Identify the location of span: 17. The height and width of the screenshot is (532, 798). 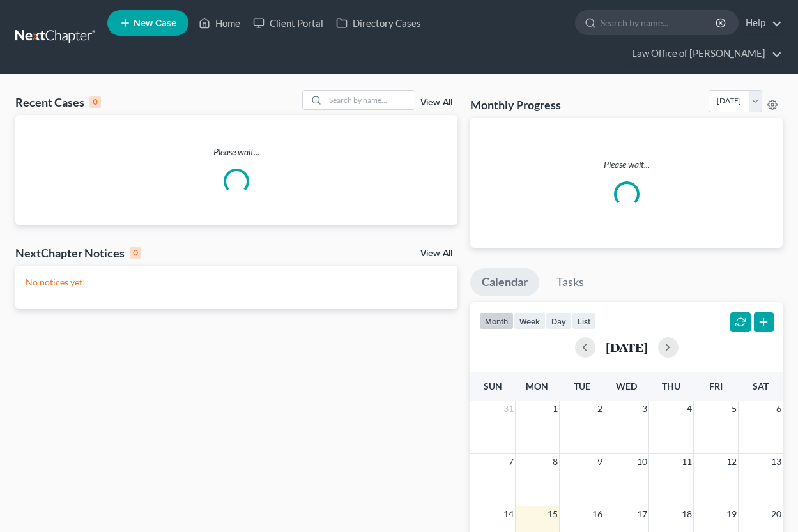
(642, 515).